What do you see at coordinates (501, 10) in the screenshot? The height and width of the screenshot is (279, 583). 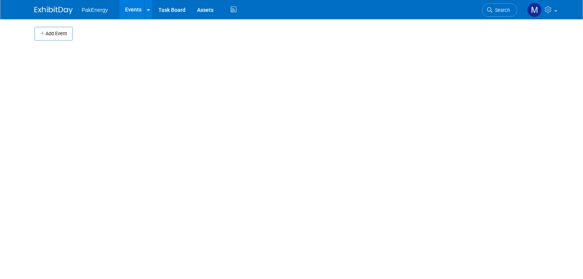 I see `span: Search` at bounding box center [501, 10].